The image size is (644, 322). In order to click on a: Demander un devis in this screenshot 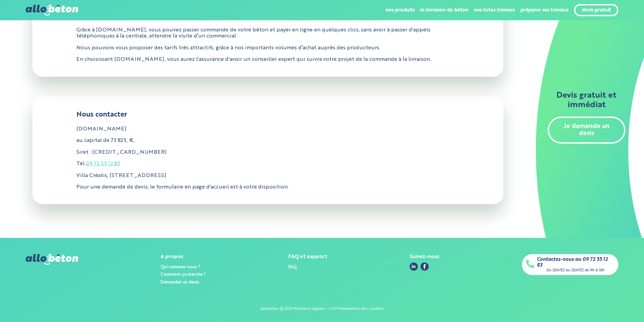, I will do `click(180, 282)`.